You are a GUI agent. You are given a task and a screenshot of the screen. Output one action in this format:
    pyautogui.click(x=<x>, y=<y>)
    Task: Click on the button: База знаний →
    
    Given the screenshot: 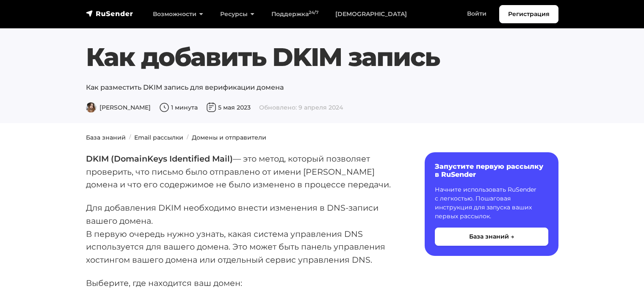 What is the action you would take?
    pyautogui.click(x=491, y=236)
    